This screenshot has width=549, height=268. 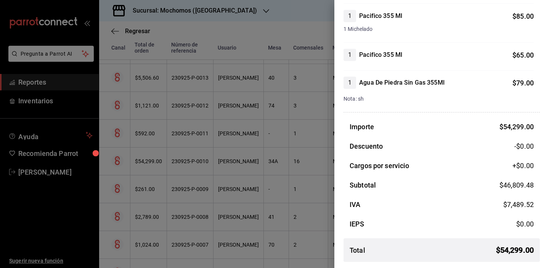 What do you see at coordinates (357, 250) in the screenshot?
I see `h3: Total` at bounding box center [357, 250].